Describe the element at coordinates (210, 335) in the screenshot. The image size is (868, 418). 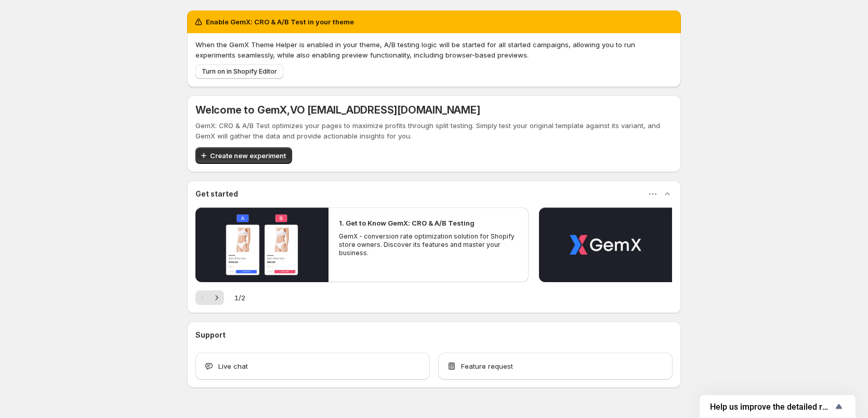
I see `h3: Support` at that location.